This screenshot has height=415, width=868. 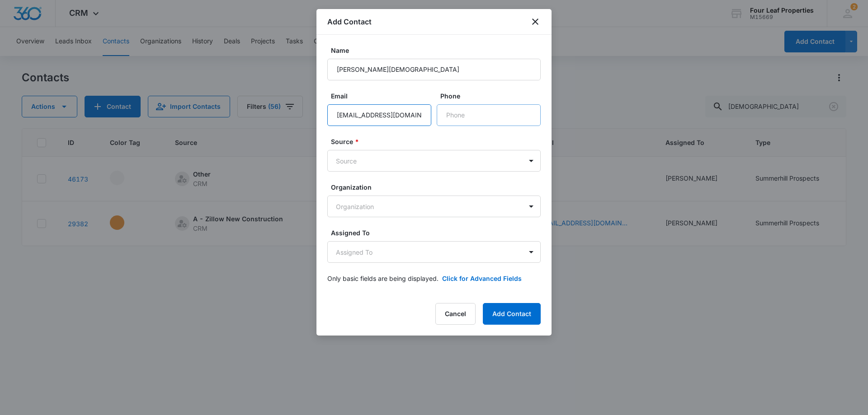 What do you see at coordinates (492, 96) in the screenshot?
I see `label: Phone` at bounding box center [492, 96].